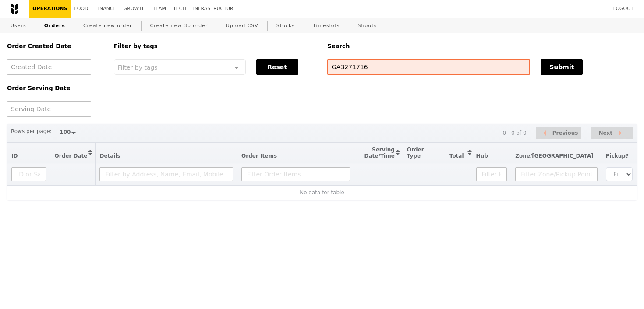 The height and width of the screenshot is (309, 644). What do you see at coordinates (277, 67) in the screenshot?
I see `button: Reset` at bounding box center [277, 67].